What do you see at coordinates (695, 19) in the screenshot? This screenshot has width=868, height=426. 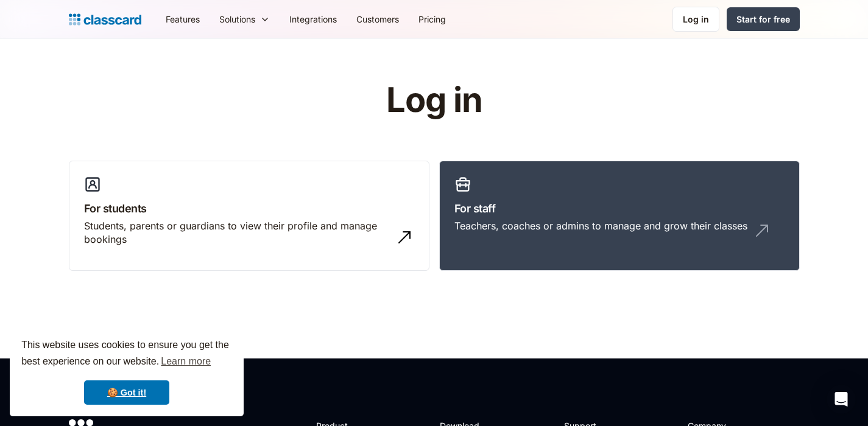 I see `a: Log in` at bounding box center [695, 19].